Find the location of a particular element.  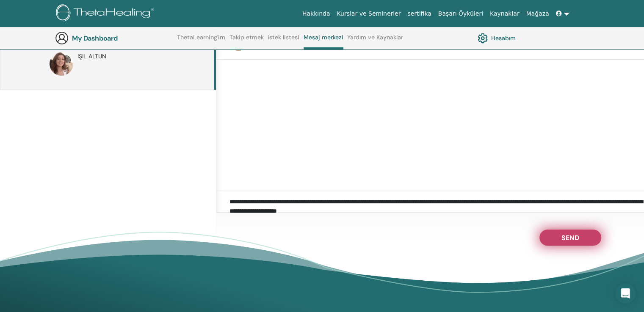

a: Yardım ve Kaynaklar is located at coordinates (375, 41).